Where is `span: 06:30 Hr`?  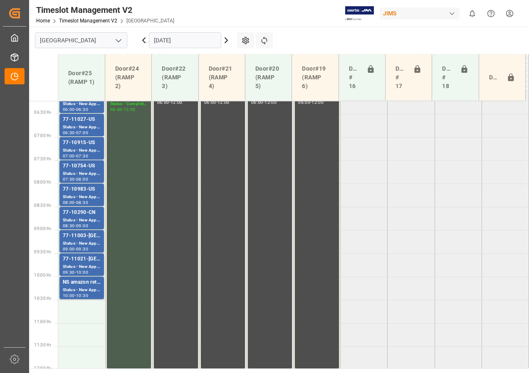 span: 06:30 Hr is located at coordinates (42, 112).